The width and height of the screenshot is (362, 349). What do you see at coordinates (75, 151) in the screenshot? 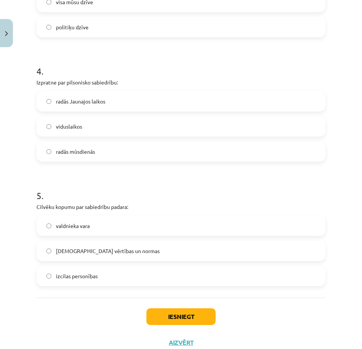
I see `span: radās mūsdienās` at bounding box center [75, 151].